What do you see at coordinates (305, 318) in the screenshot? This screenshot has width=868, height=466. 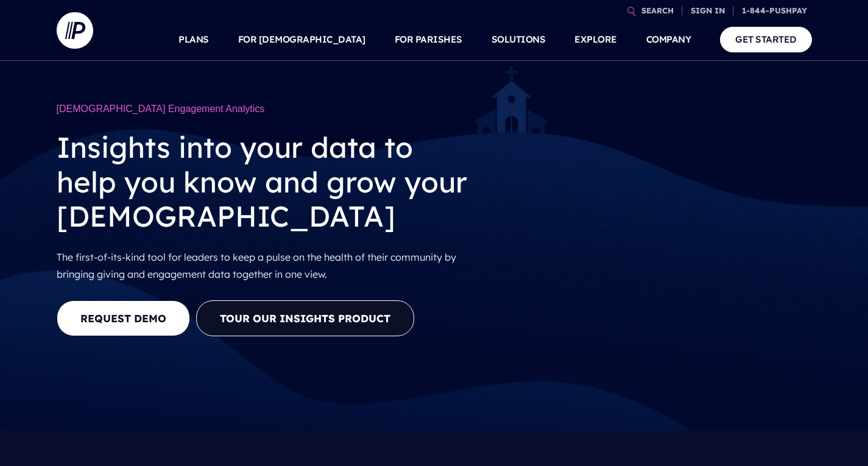 I see `button: Tour our Insights Product` at bounding box center [305, 318].